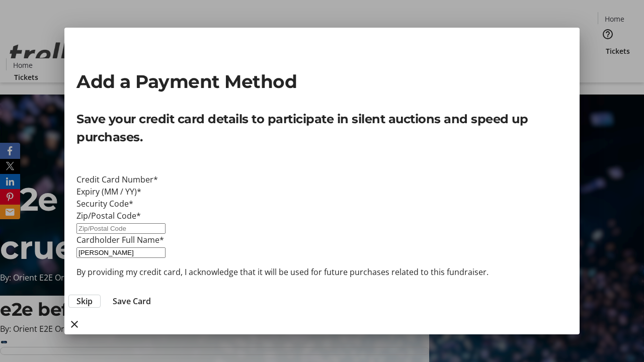  I want to click on label: Credit Card Number*, so click(118, 179).